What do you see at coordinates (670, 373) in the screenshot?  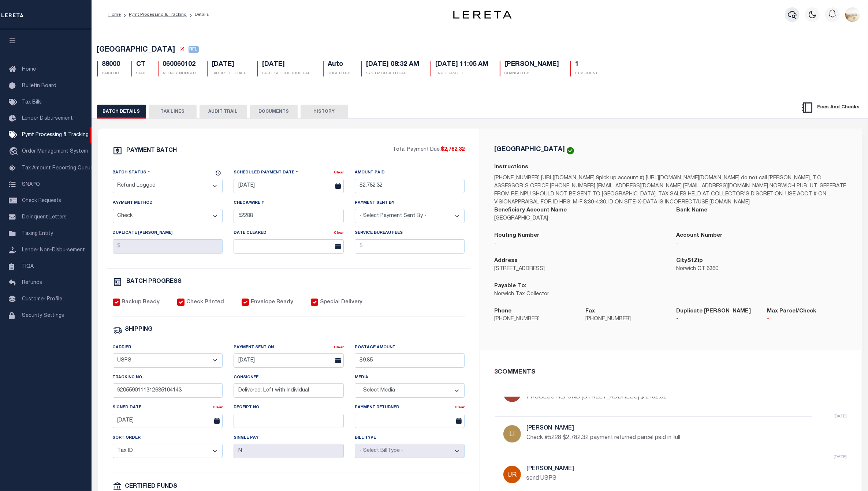 I see `div: COMMENTS` at bounding box center [670, 373].